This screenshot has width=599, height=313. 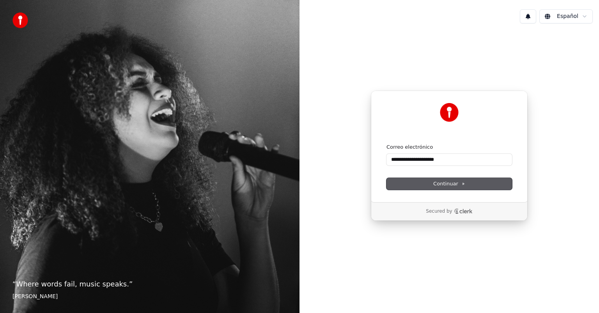 I want to click on p: “ Where words fail, music speaks. ”, so click(x=150, y=284).